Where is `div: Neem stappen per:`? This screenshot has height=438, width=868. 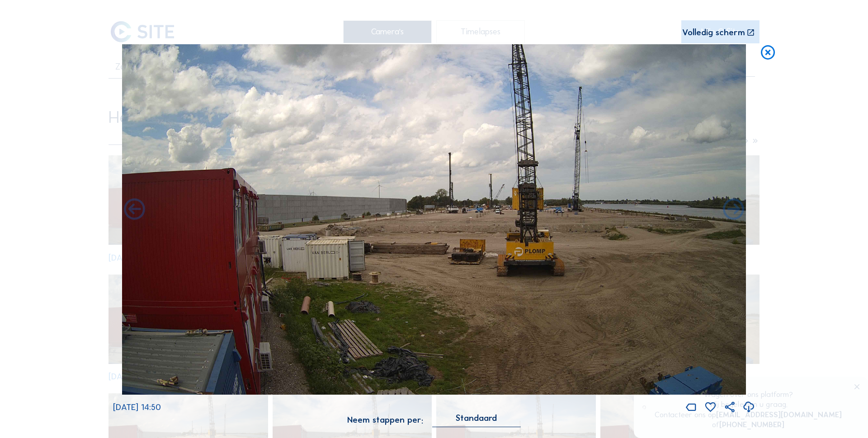
div: Neem stappen per: is located at coordinates (385, 420).